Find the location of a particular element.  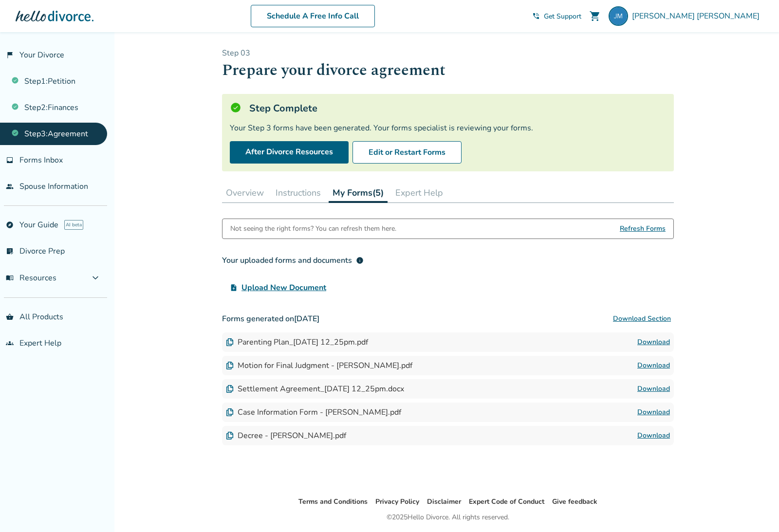

span: flag_2 is located at coordinates (9, 55).